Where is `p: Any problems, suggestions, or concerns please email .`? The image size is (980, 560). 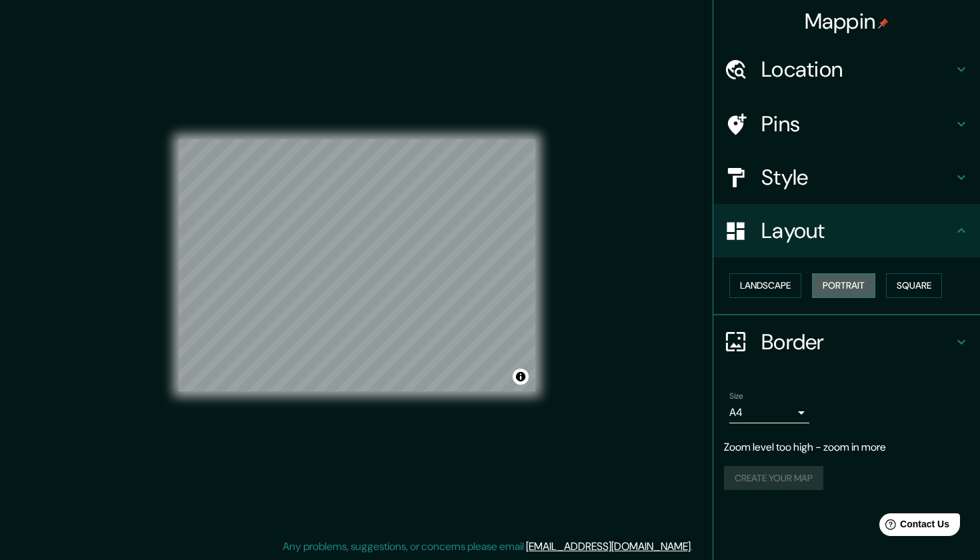
p: Any problems, suggestions, or concerns please email . is located at coordinates (487, 546).